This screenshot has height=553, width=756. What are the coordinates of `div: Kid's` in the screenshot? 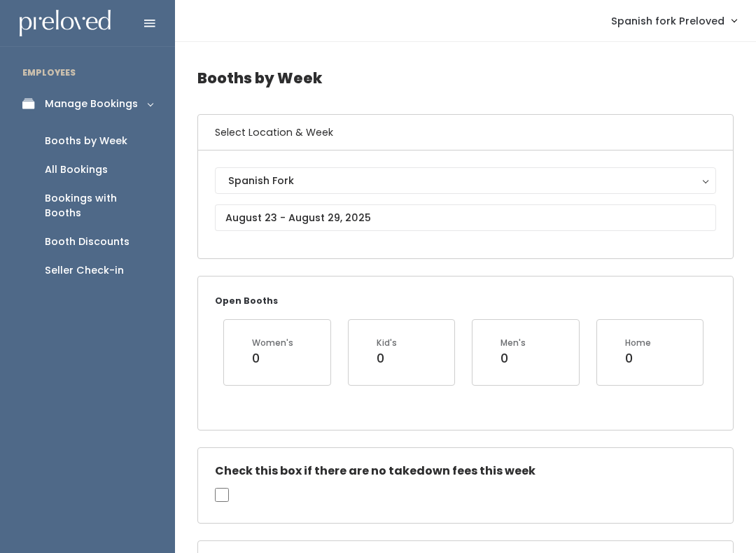 It's located at (387, 343).